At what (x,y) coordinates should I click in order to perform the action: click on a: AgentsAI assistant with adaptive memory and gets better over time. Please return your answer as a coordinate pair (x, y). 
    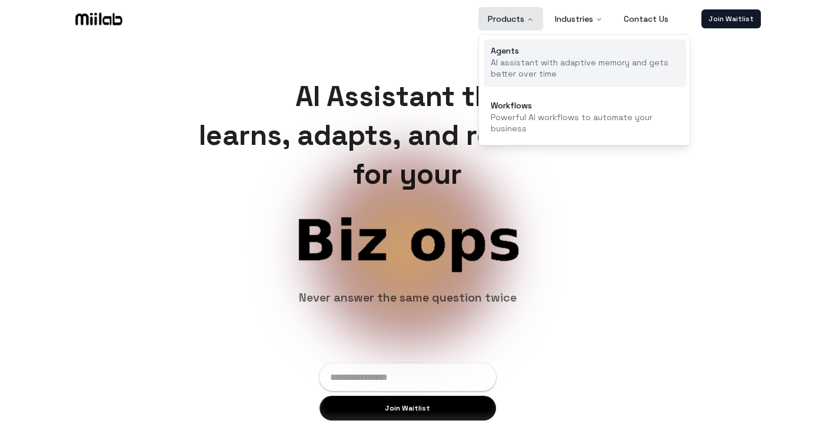
    Looking at the image, I should click on (585, 63).